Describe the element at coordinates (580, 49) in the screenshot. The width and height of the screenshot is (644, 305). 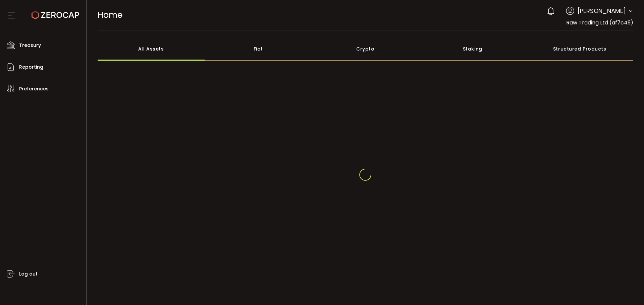
I see `div: Structured Products` at that location.